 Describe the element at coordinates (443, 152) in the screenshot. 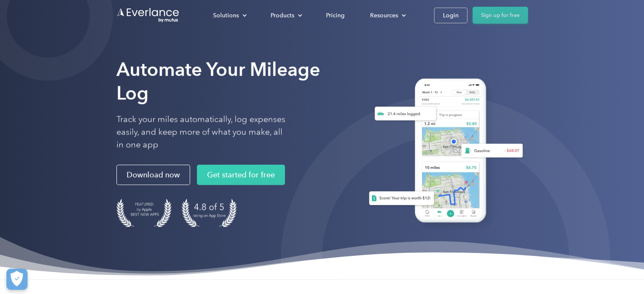

I see `img: Everlance, mileage tracker app, expense tracking app` at that location.